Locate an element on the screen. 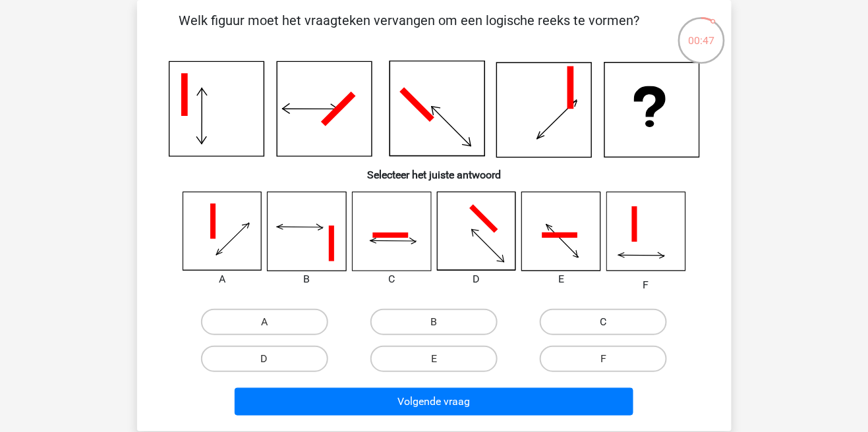 This screenshot has height=432, width=868. div: B is located at coordinates (306, 279).